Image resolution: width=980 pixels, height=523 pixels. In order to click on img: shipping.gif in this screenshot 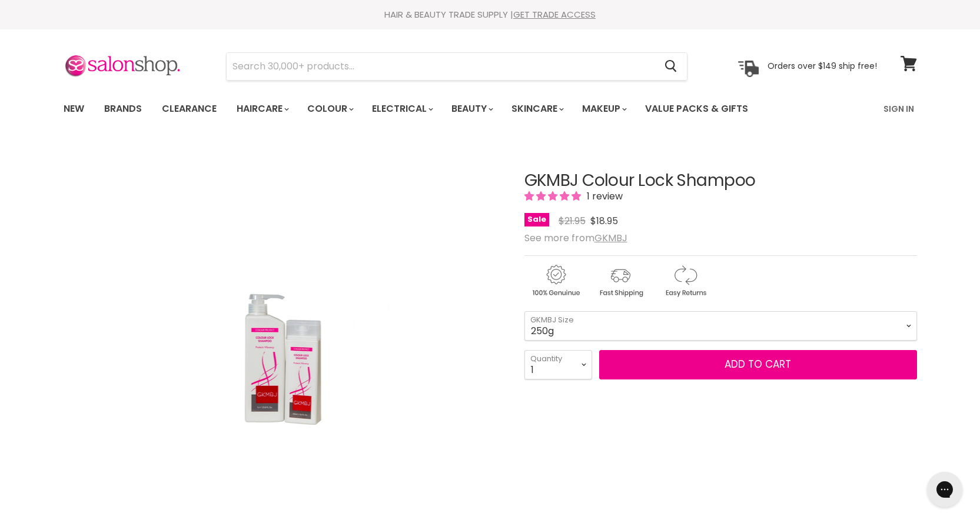, I will do `click(621, 281)`.